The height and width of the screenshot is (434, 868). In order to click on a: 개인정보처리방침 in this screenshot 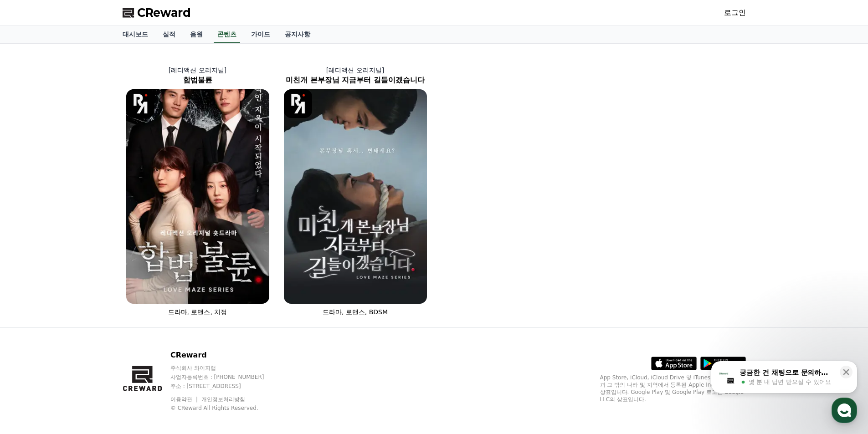, I will do `click(224, 400)`.